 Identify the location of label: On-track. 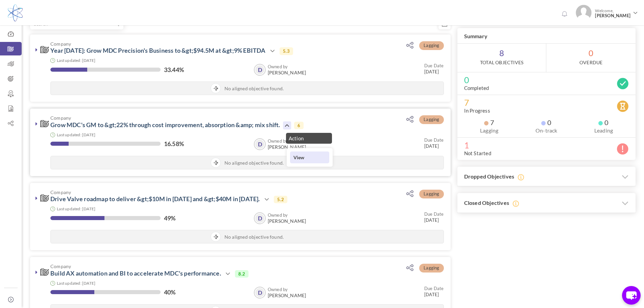
(546, 131).